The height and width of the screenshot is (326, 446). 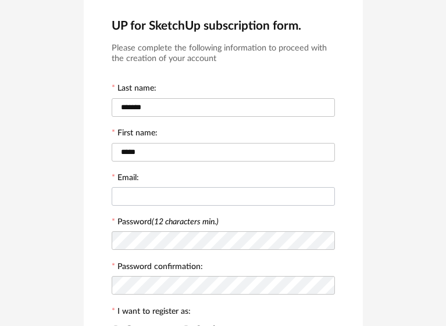 I want to click on label: Password, so click(x=168, y=222).